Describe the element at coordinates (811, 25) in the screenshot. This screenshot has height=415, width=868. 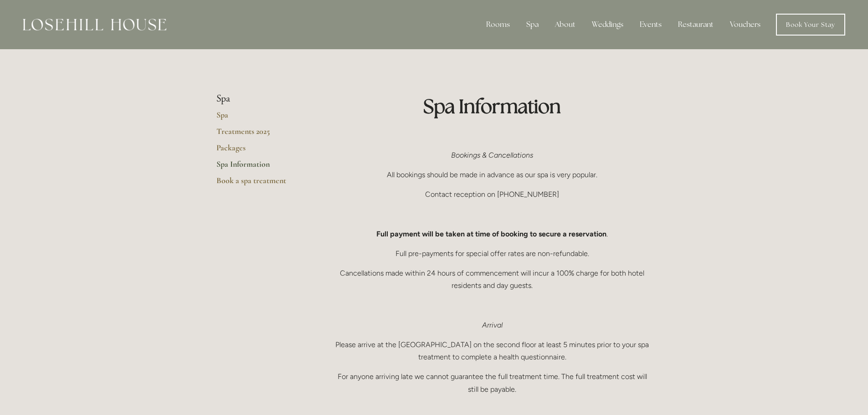
I see `a: Book Your Stay` at that location.